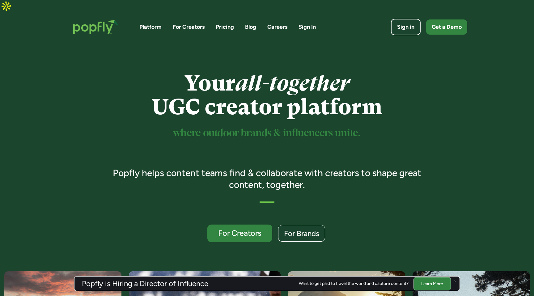  I want to click on a: Get a Demo, so click(447, 27).